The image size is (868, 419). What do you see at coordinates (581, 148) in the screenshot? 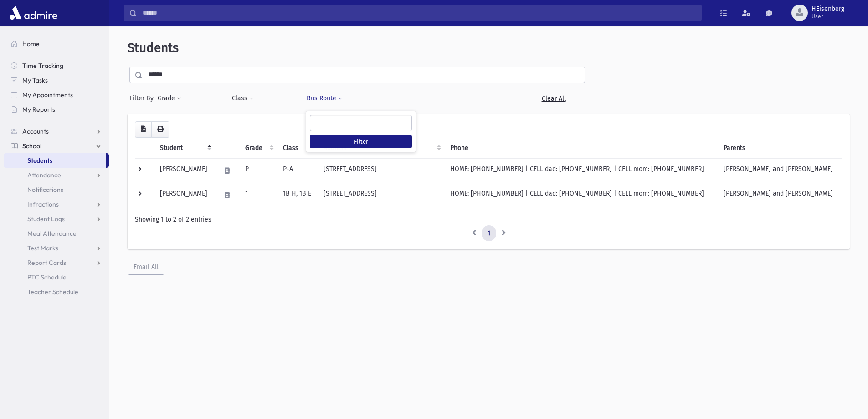
I see `th: Phone` at bounding box center [581, 148].